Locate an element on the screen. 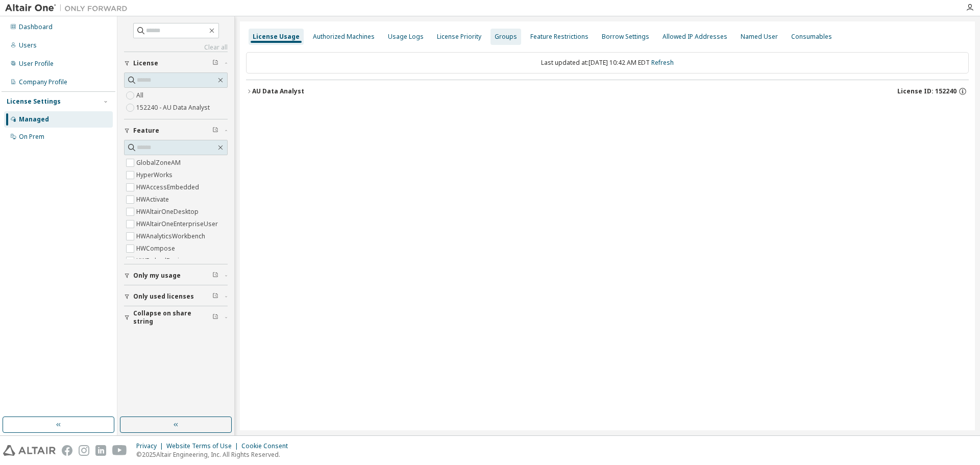  span: License ID: 152240 is located at coordinates (927, 91).